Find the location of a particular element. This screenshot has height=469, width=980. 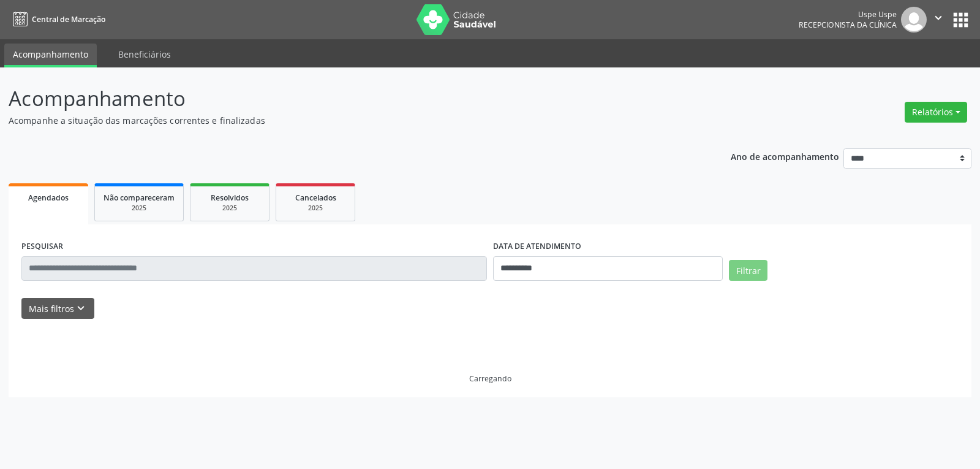

a: Beneficiários is located at coordinates (145, 54).